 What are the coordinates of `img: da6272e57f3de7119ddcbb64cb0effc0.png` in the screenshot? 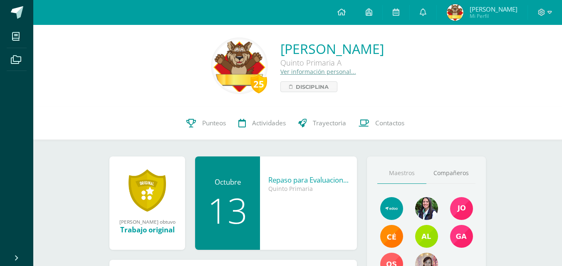 It's located at (461, 209).